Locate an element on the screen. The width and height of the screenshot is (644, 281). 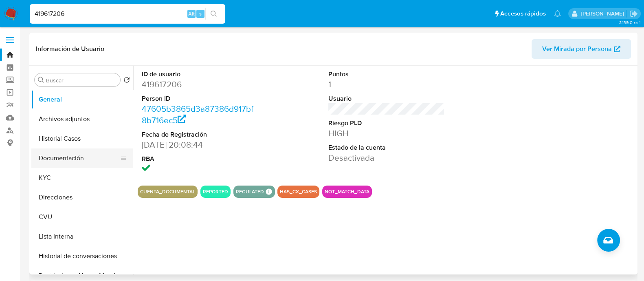
h1: Información de Usuario is located at coordinates (70, 49).